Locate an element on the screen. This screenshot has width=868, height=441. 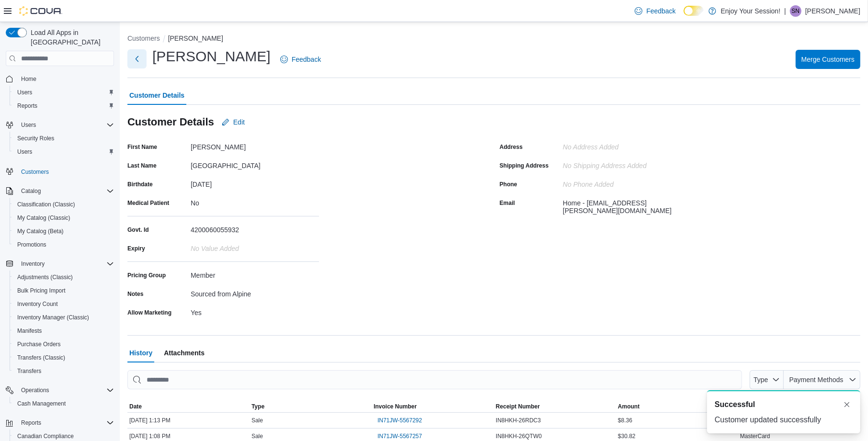
label: Shipping Address is located at coordinates (524, 165).